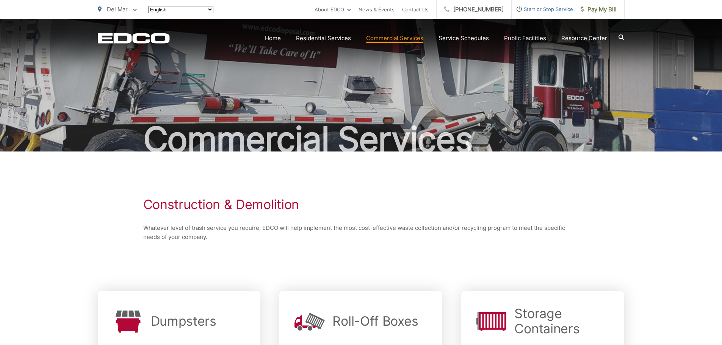  I want to click on a: Home, so click(273, 38).